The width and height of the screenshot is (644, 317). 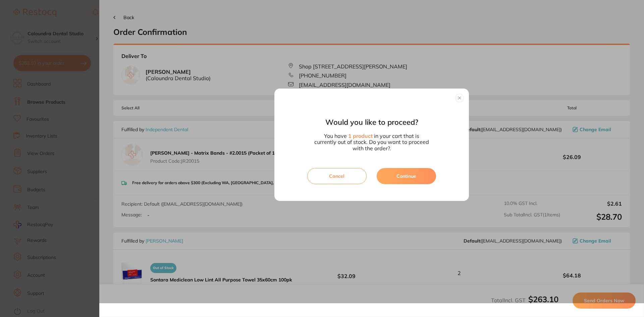 What do you see at coordinates (337, 176) in the screenshot?
I see `button: Cancel` at bounding box center [337, 176].